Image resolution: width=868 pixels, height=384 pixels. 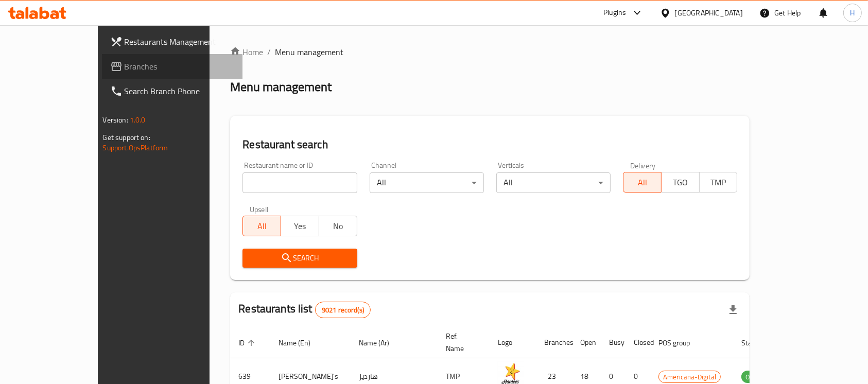 What do you see at coordinates (136, 148) in the screenshot?
I see `a: Support.OpsPlatform` at bounding box center [136, 148].